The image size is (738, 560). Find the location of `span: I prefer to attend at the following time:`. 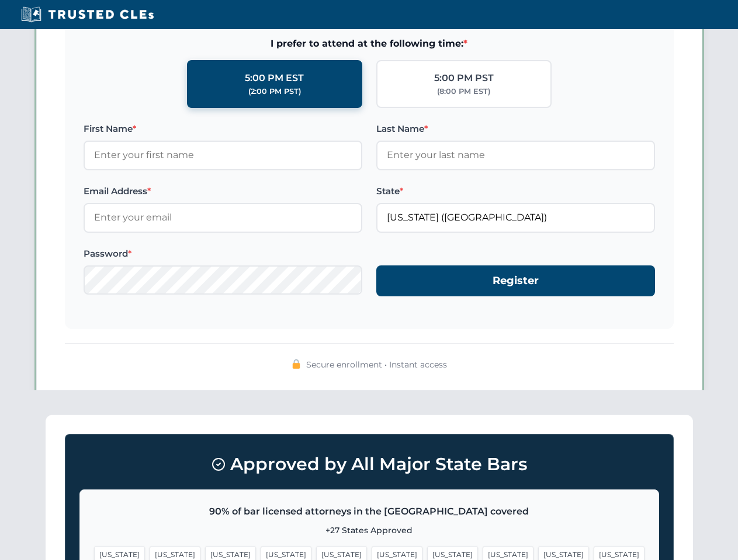

span: I prefer to attend at the following time: is located at coordinates (369, 44).